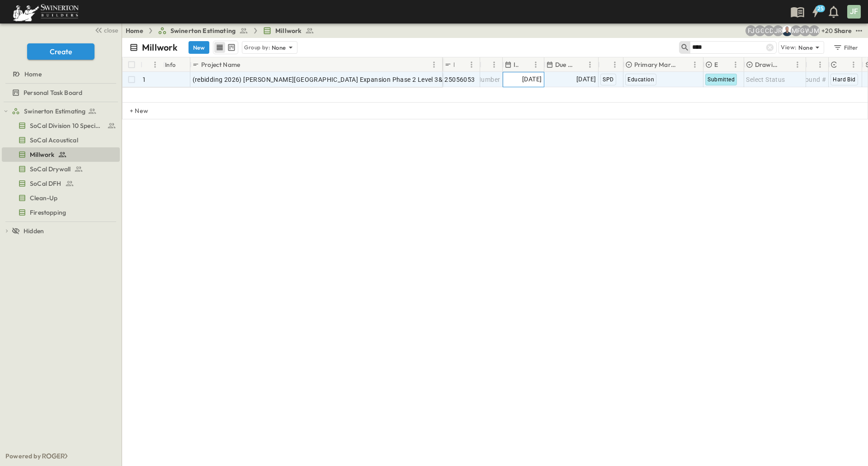 This screenshot has width=868, height=466. I want to click on a: Firestopping, so click(59, 213).